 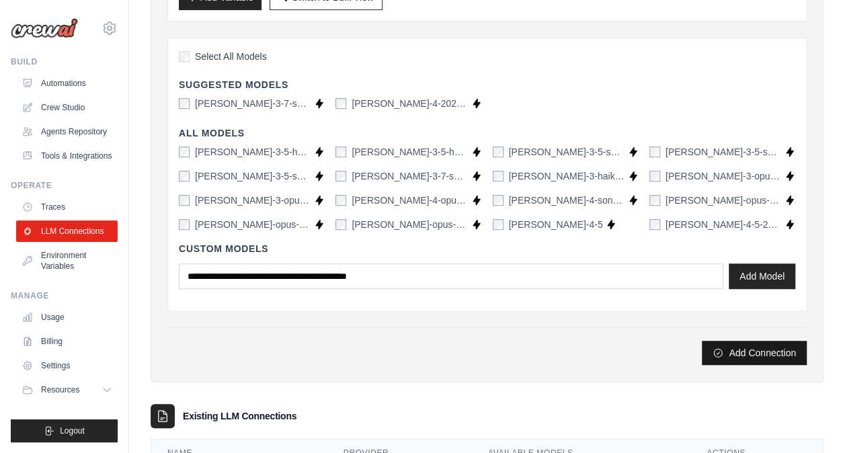 I want to click on a: Billing, so click(x=67, y=341).